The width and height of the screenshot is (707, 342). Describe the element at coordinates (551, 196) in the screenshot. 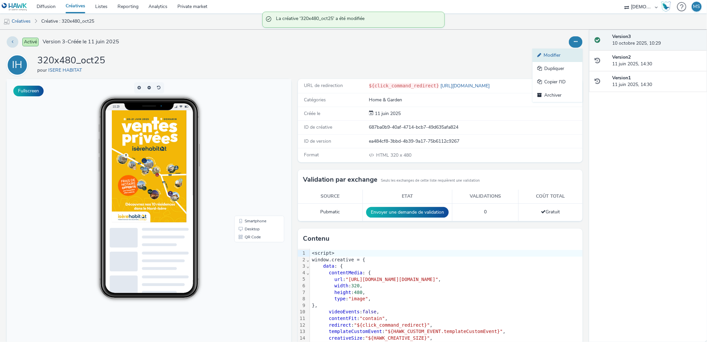

I see `th: Coût total` at that location.